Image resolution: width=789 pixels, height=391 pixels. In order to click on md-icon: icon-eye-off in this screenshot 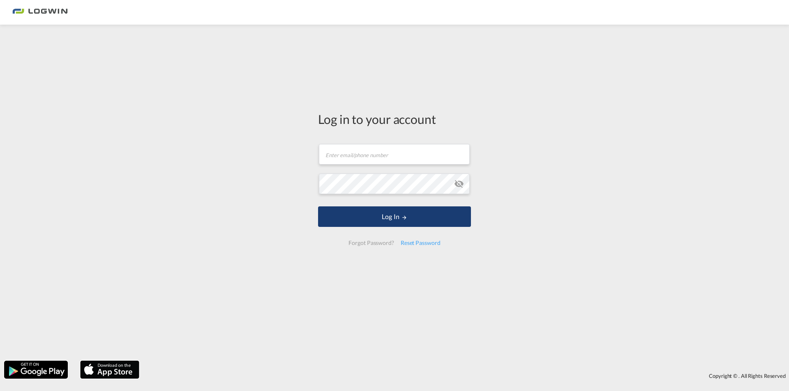, I will do `click(459, 184)`.